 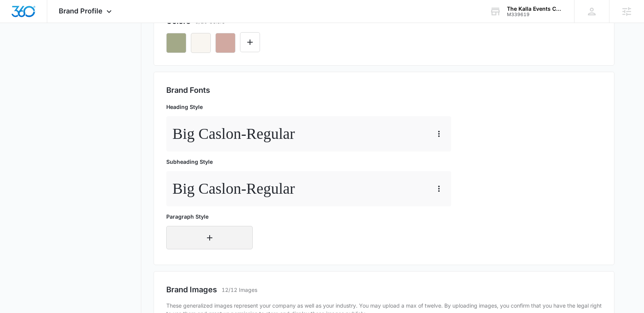 What do you see at coordinates (535, 9) in the screenshot?
I see `div: account name` at bounding box center [535, 9].